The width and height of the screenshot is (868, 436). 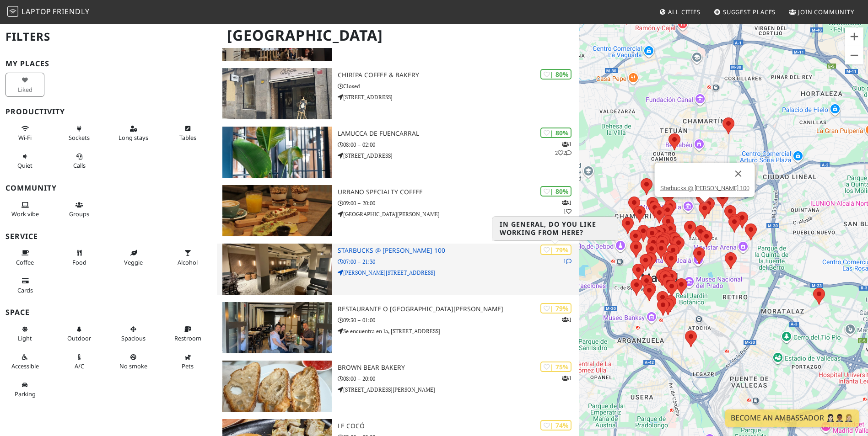 I want to click on h3: Chiripa Coffee & Bakery, so click(x=458, y=75).